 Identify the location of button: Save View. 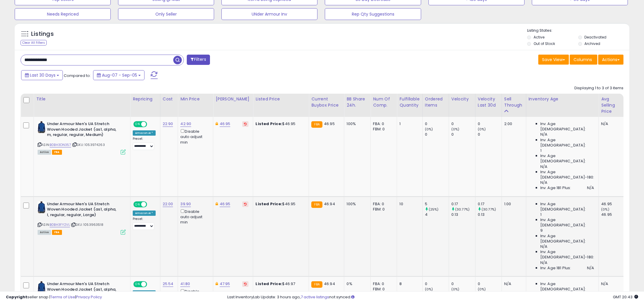
(553, 60).